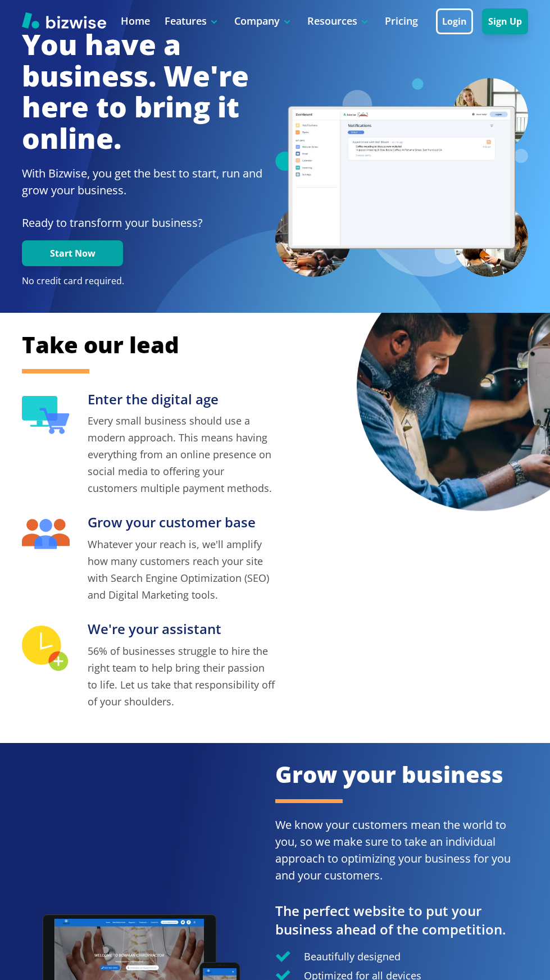 The height and width of the screenshot is (980, 550). Describe the element at coordinates (401, 21) in the screenshot. I see `a: Pricing` at that location.